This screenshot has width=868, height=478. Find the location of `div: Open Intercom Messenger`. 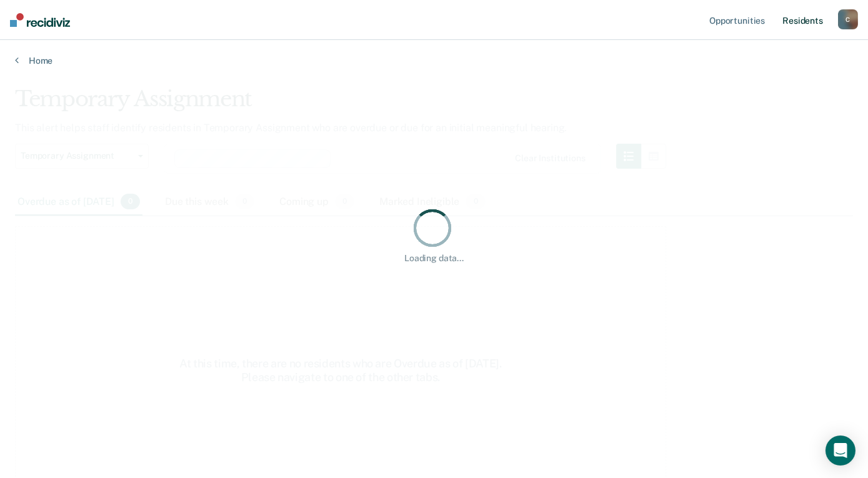

div: Open Intercom Messenger is located at coordinates (841, 450).